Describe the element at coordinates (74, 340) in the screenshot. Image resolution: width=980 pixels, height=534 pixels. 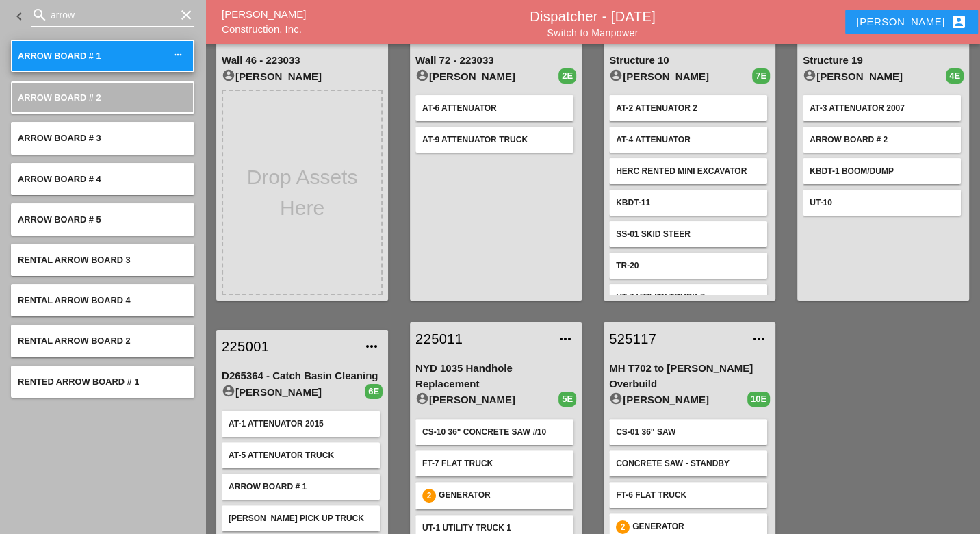
I see `span: Rental arrow board 2` at that location.